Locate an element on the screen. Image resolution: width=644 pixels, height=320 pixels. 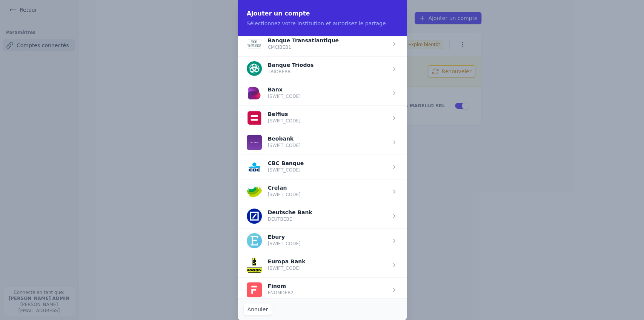
button: Deutsche Bank DEUTBEBE is located at coordinates (280, 216).